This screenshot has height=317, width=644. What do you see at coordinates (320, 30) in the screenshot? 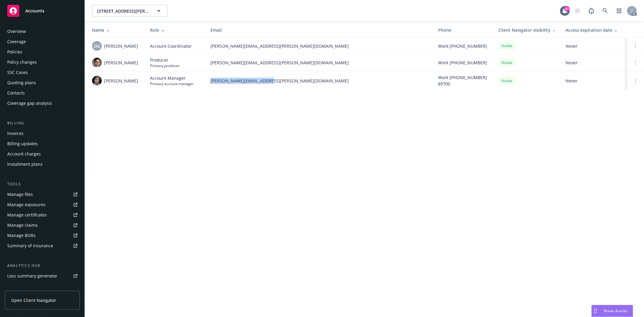
I see `div: Email` at bounding box center [320, 30].